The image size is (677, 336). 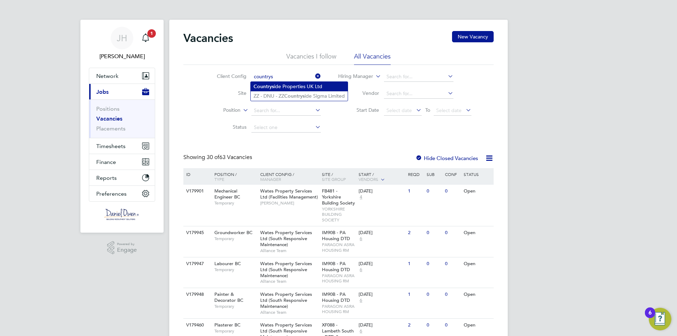 I want to click on span: Wates Property Services Ltd (Facilities Management), so click(x=289, y=194).